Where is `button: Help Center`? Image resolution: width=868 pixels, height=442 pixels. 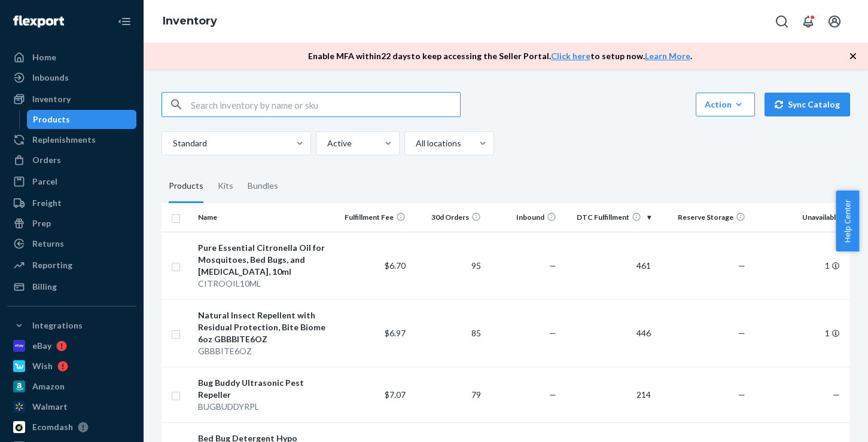 button: Help Center is located at coordinates (847, 221).